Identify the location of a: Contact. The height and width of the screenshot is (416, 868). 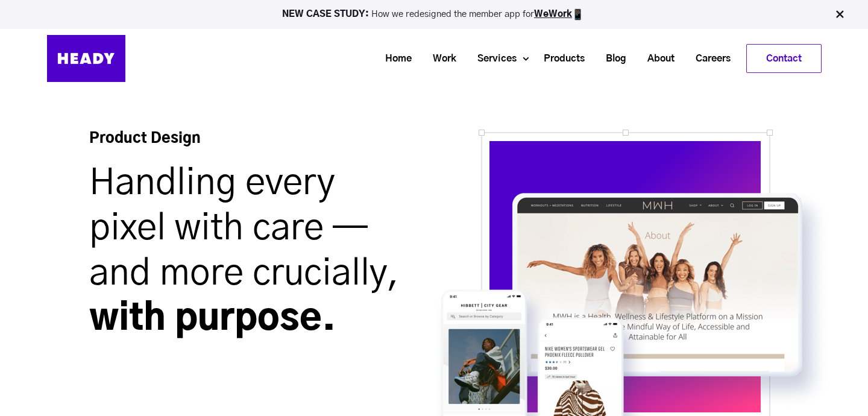
(783, 59).